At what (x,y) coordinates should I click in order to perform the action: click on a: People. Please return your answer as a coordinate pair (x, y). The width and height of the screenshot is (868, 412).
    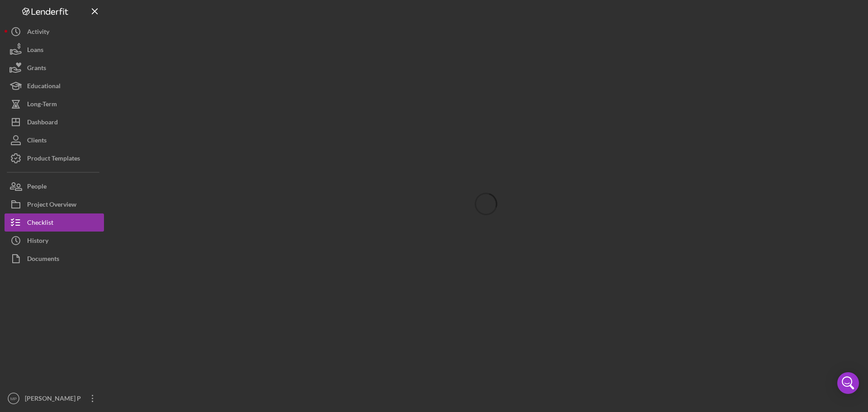
    Looking at the image, I should click on (54, 186).